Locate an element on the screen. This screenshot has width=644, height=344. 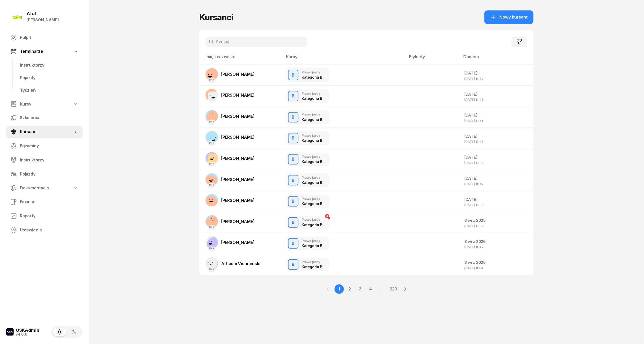
div: v4.0.0 is located at coordinates (27, 335).